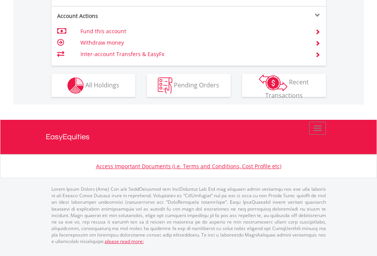 The image size is (377, 256). I want to click on img: holdings-wht.png, so click(76, 85).